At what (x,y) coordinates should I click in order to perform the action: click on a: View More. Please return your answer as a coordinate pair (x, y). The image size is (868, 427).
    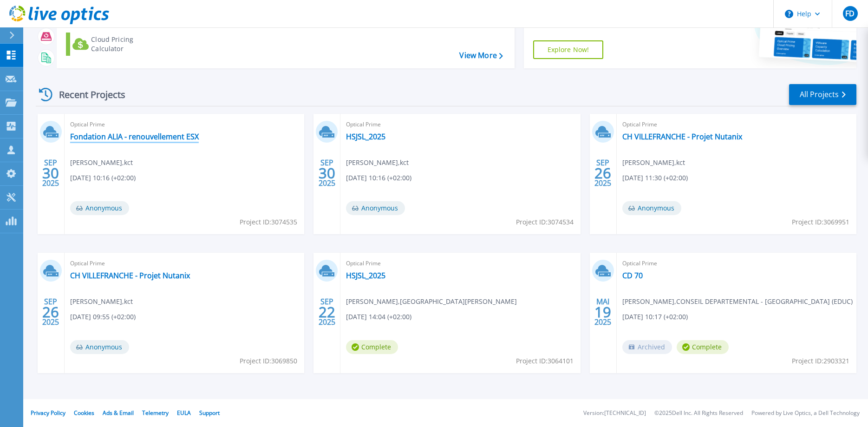
    Looking at the image, I should click on (480, 55).